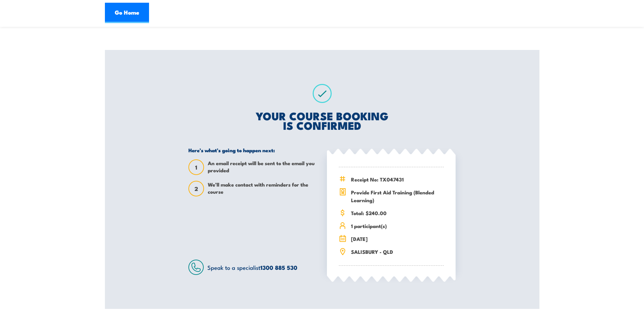 The width and height of the screenshot is (644, 314). What do you see at coordinates (397, 226) in the screenshot?
I see `span: 1 participant(s)` at bounding box center [397, 226].